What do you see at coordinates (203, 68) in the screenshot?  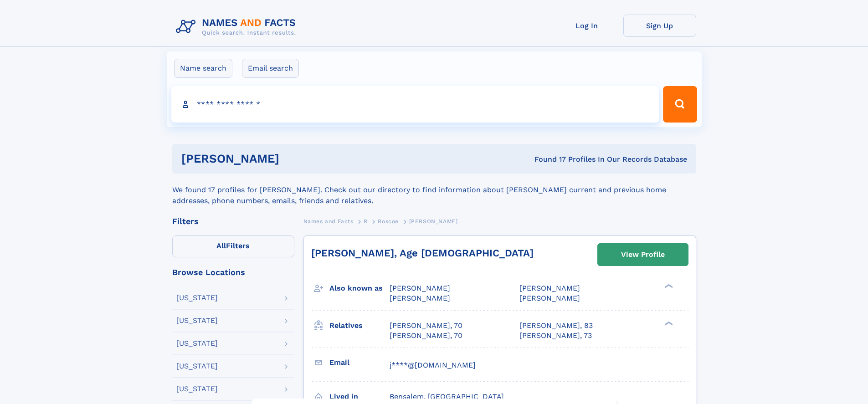 I see `label: Name search` at bounding box center [203, 68].